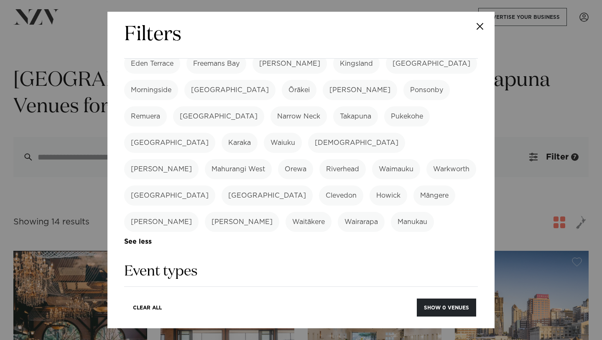 The image size is (602, 340). What do you see at coordinates (147, 307) in the screenshot?
I see `button: Clear All` at bounding box center [147, 307].